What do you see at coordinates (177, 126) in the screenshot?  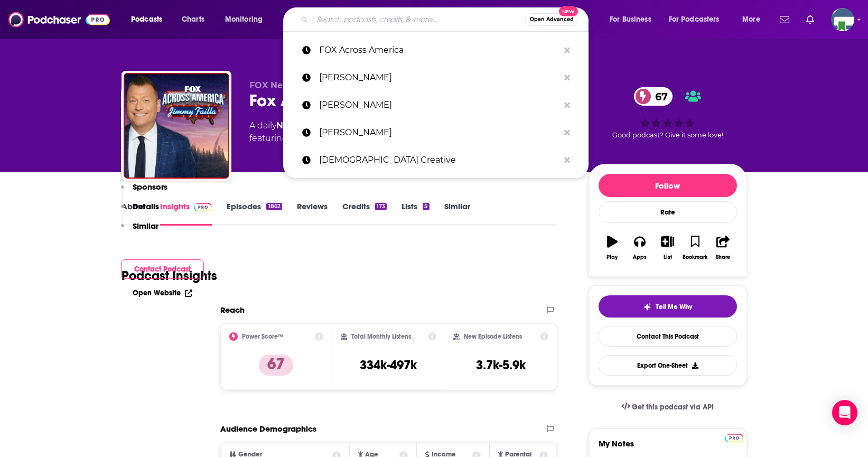 I see `a: Fox Across America w/ Jimmy Failla` at bounding box center [177, 126].